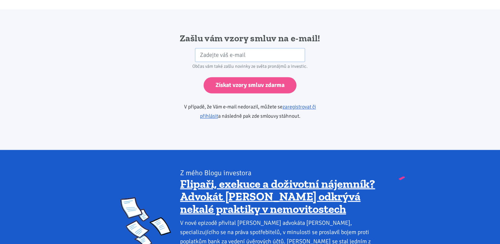 Image resolution: width=500 pixels, height=244 pixels. What do you see at coordinates (279, 172) in the screenshot?
I see `div: Z mého Blogu investora` at bounding box center [279, 172].